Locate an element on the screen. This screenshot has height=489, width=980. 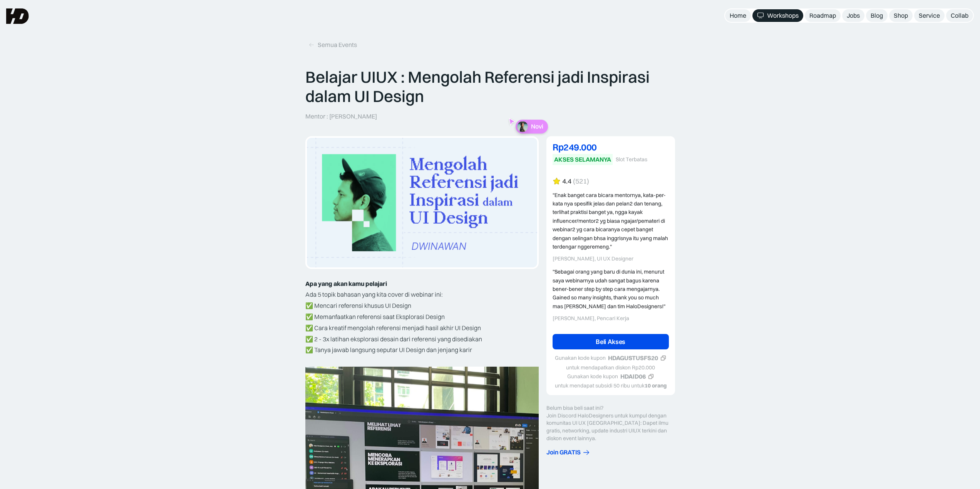
div: Workshops is located at coordinates (783, 15).